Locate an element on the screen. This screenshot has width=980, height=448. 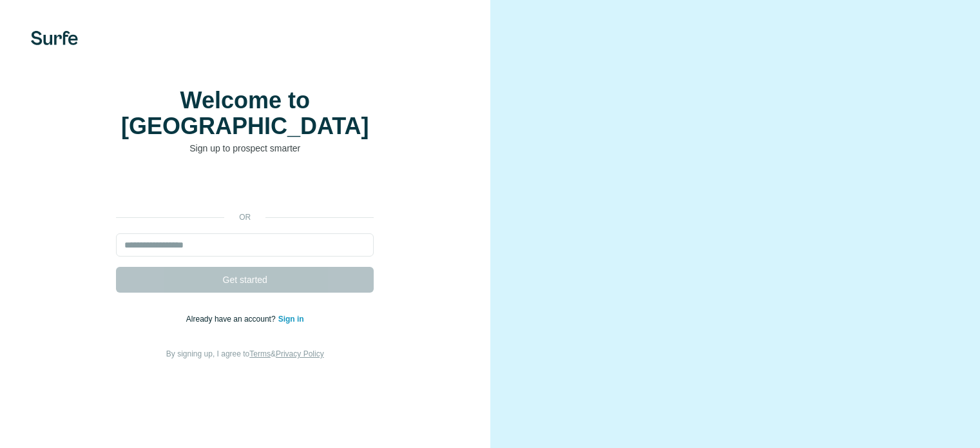
img: Surfe's logo is located at coordinates (54, 38).